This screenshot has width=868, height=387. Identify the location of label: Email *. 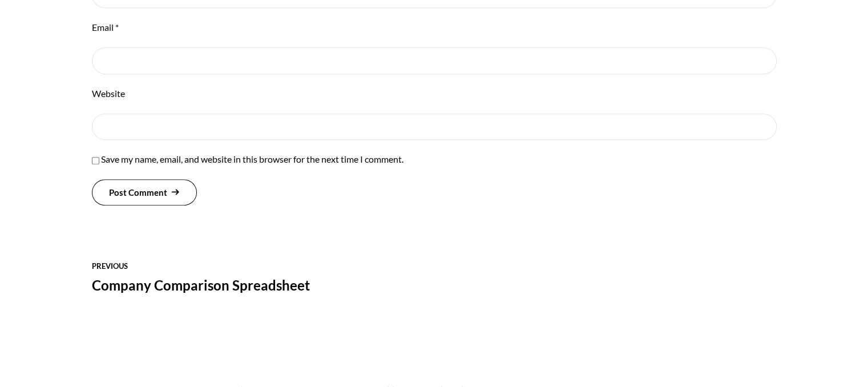
(105, 27).